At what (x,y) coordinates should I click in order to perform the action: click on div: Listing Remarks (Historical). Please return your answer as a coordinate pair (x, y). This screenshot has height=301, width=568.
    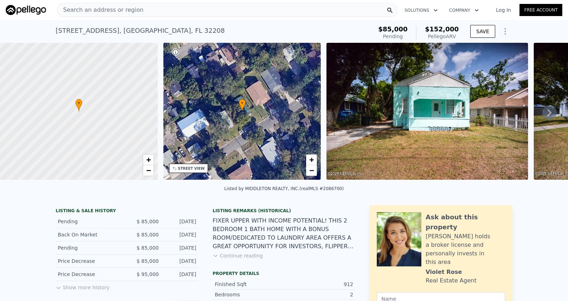
    Looking at the image, I should click on (284, 211).